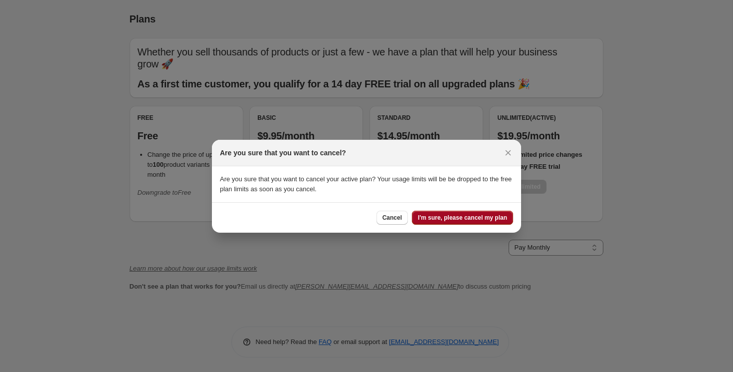  What do you see at coordinates (462, 217) in the screenshot?
I see `button: I'm sure, please cancel my plan` at bounding box center [462, 217].